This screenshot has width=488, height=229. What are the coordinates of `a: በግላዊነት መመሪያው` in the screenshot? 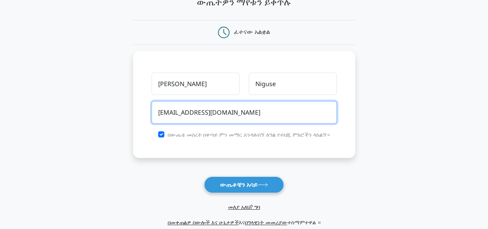 It's located at (266, 222).